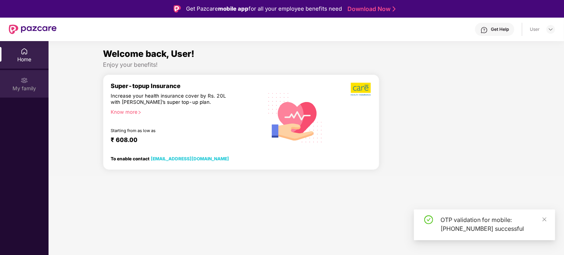  Describe the element at coordinates (24, 51) in the screenshot. I see `img: svg+xml;base64,PHN2ZyBpZD0iSG9tZSIgeG1sbnM9Imh0dHA6Ly93d3cudzMub3JnLzIwMDAvc3ZnIiB3aWR0aD0iMjAiIG...` at that location.